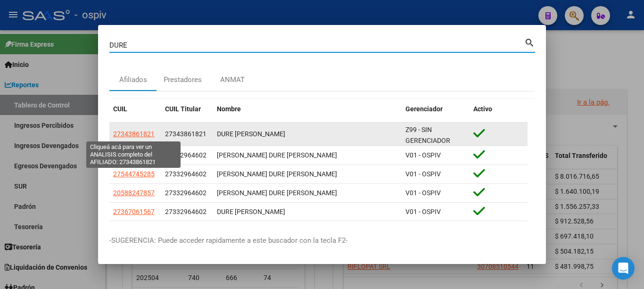  What do you see at coordinates (135, 109) in the screenshot?
I see `datatable-header-cell: CUIL` at bounding box center [135, 109].